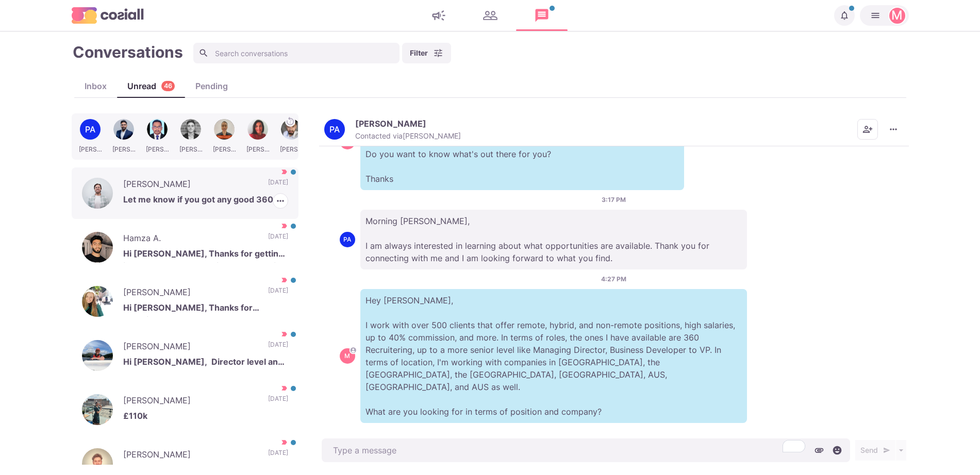 The image size is (980, 475). I want to click on p: Let me know if you got any good 360 consultants, so click(206, 201).